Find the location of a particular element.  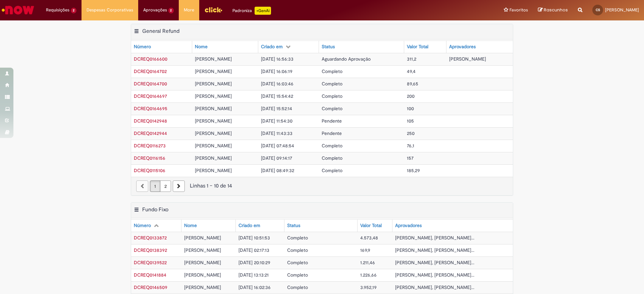

a: Página 1 is located at coordinates (155, 186).